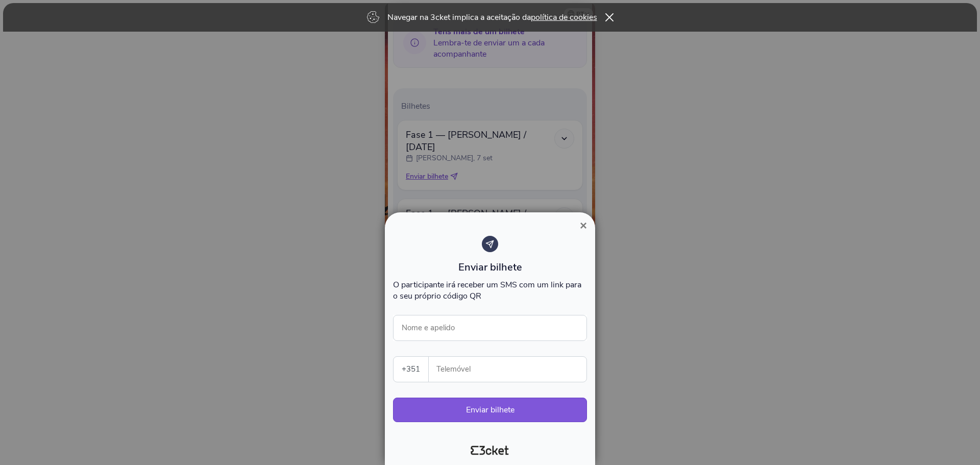  I want to click on span: O participante irá receber um SMS com um link para o seu próprio código QR, so click(486, 290).